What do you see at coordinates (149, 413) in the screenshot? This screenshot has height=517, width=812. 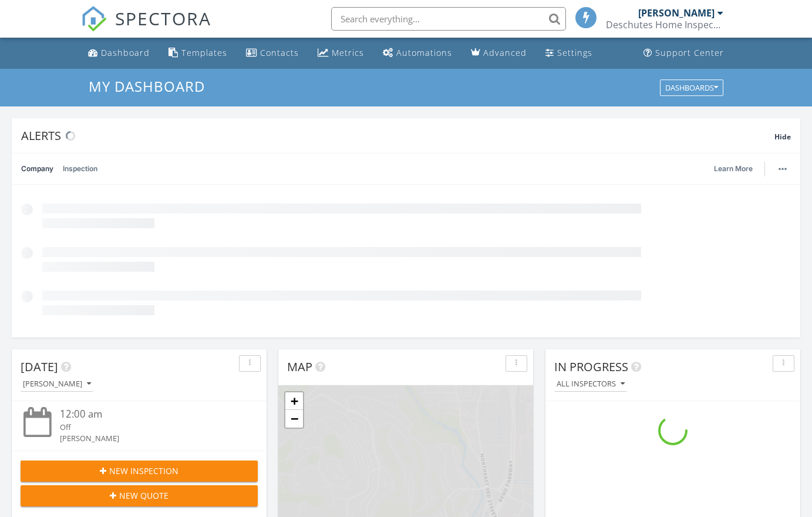 I see `div: 12:00 am` at bounding box center [149, 413].